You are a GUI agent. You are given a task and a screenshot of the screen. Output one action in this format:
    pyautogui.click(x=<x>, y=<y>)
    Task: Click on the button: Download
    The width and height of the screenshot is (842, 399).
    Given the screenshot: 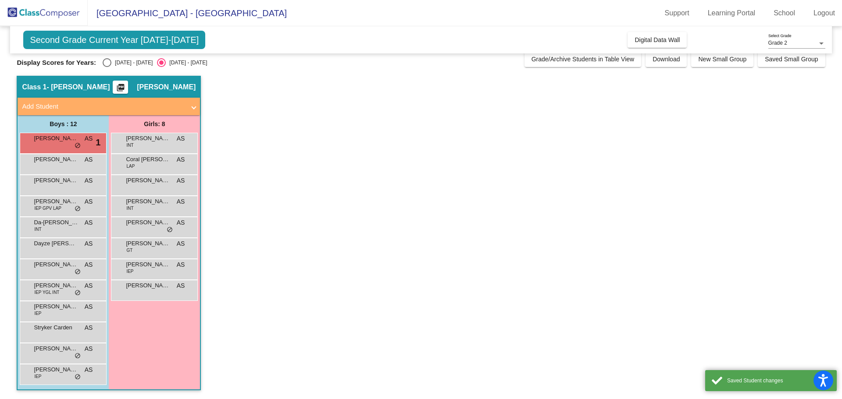 What is the action you would take?
    pyautogui.click(x=666, y=59)
    